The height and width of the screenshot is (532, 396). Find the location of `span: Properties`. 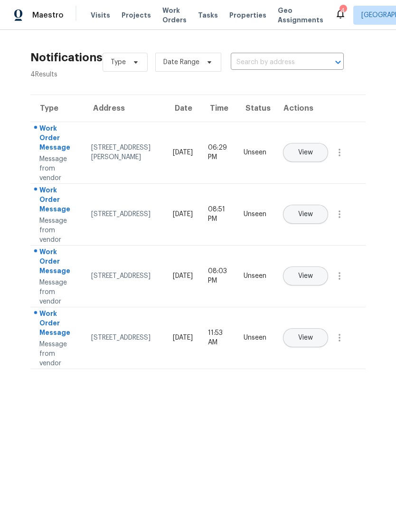

span: Properties is located at coordinates (247, 15).